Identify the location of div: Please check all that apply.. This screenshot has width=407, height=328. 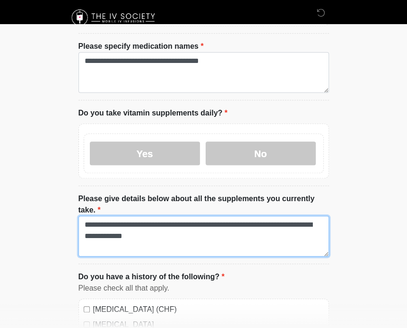
(204, 288).